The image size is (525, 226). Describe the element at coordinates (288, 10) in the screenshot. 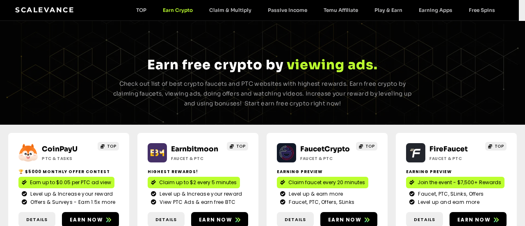

I see `a: Passive Income` at that location.